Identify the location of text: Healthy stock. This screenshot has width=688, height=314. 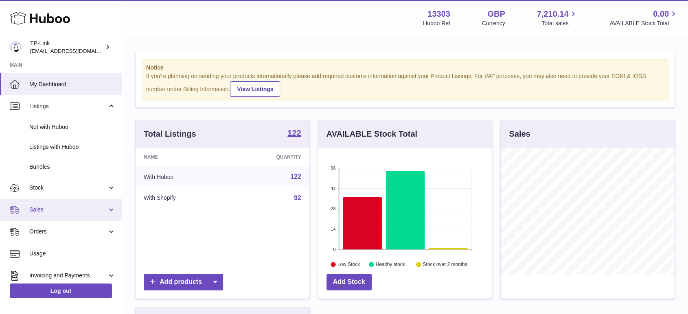
(390, 265).